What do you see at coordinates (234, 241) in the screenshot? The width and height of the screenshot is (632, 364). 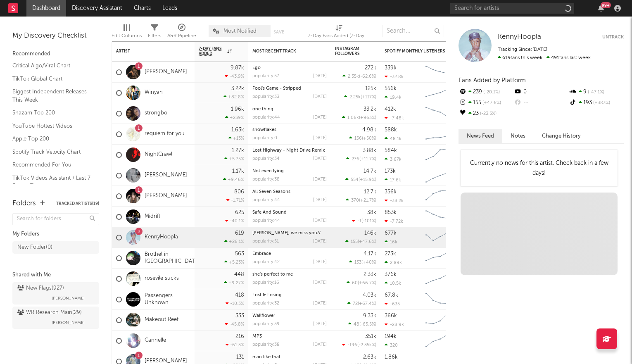 I see `div: +26.1 %` at bounding box center [234, 241].